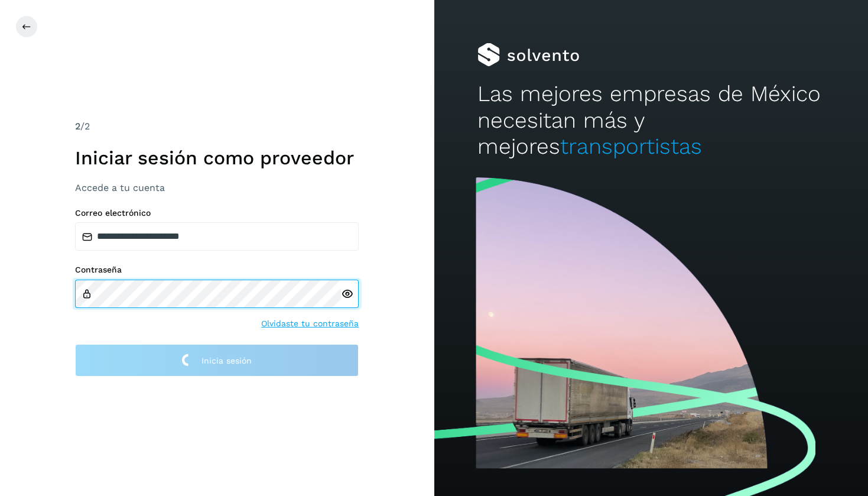 The height and width of the screenshot is (496, 868). What do you see at coordinates (632, 146) in the screenshot?
I see `span: transportistas` at bounding box center [632, 146].